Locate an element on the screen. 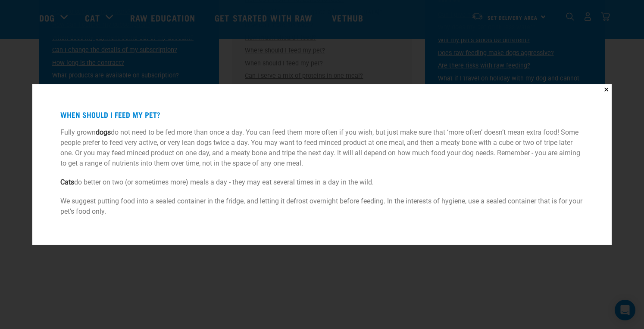 This screenshot has width=644, height=329. strong: Cats is located at coordinates (68, 182).